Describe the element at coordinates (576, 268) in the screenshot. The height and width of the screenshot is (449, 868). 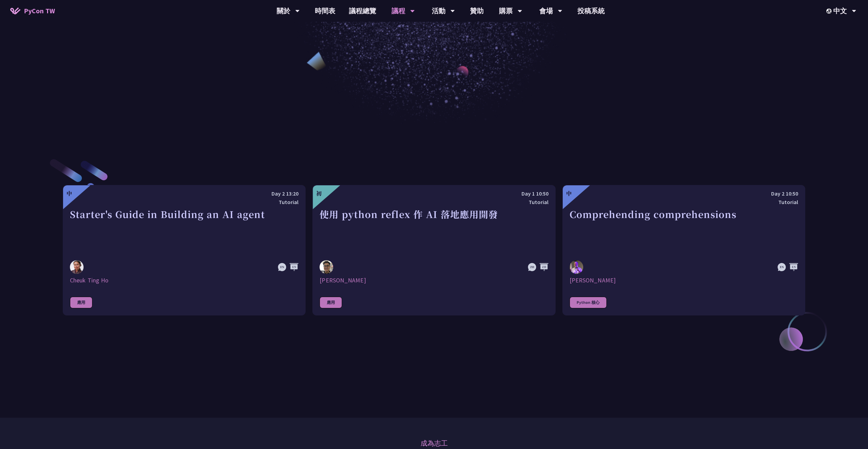
I see `img: Reuven M. Lerner` at that location.